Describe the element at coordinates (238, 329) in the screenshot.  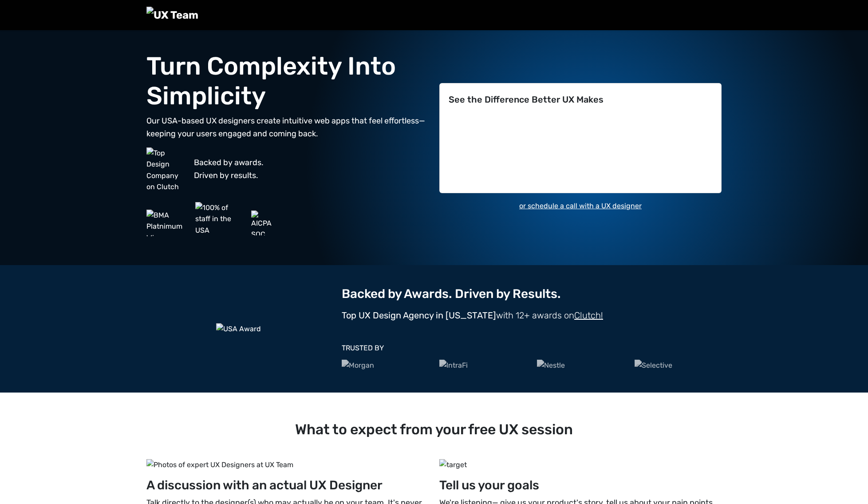
I see `img: USA Award` at that location.